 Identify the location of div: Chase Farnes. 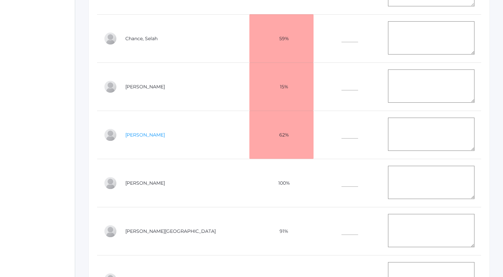
(110, 135).